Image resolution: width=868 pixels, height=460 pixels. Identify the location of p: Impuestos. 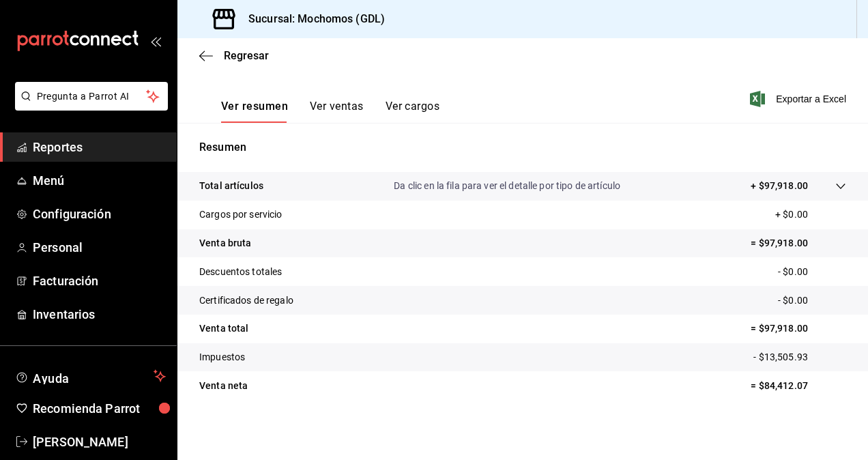
(222, 357).